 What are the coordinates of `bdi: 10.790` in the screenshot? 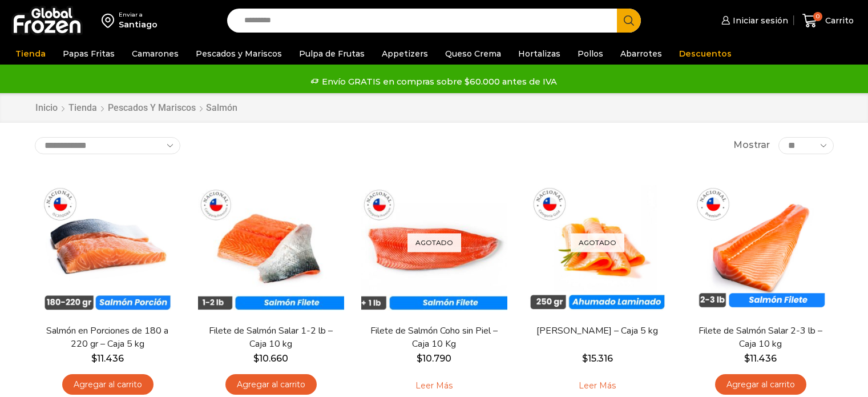 It's located at (434, 358).